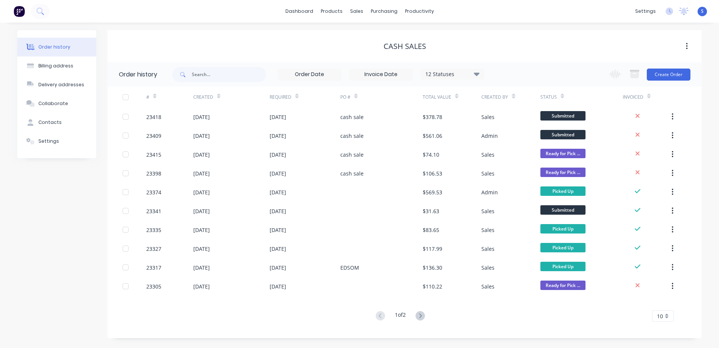 The image size is (719, 348). I want to click on div: purchasing, so click(384, 11).